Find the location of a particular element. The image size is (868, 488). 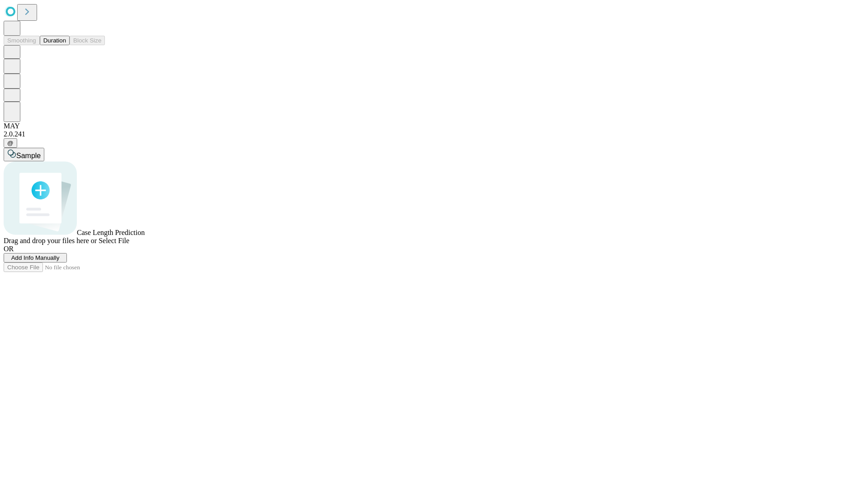

span: Sample is located at coordinates (29, 156).